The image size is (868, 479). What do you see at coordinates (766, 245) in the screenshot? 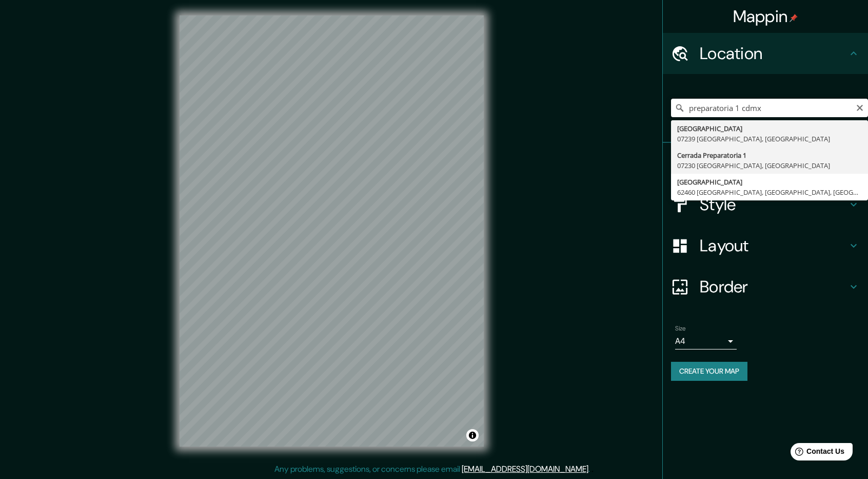
I see `div: Layout` at bounding box center [766, 245].